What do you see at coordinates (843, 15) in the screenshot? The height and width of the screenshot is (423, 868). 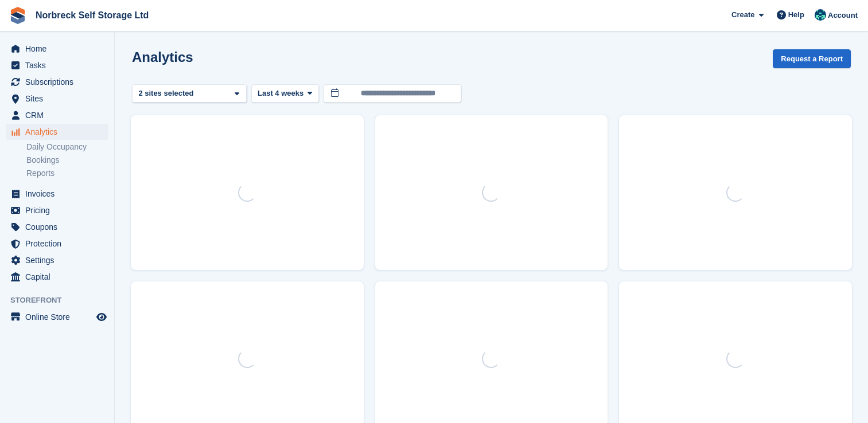 I see `span: Account` at bounding box center [843, 15].